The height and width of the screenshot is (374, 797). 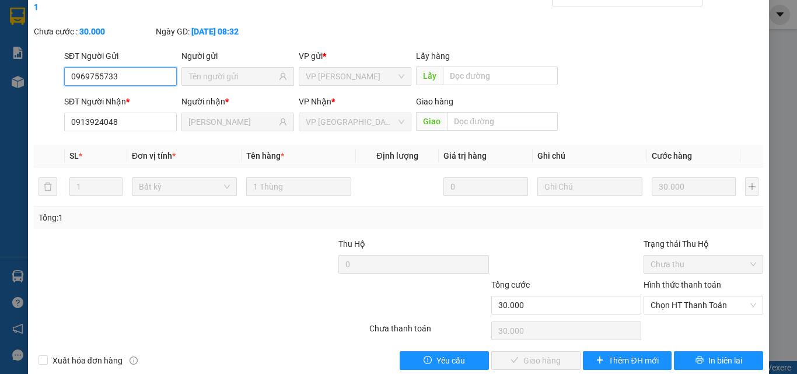 What do you see at coordinates (134, 361) in the screenshot?
I see `span: info-circle` at bounding box center [134, 361].